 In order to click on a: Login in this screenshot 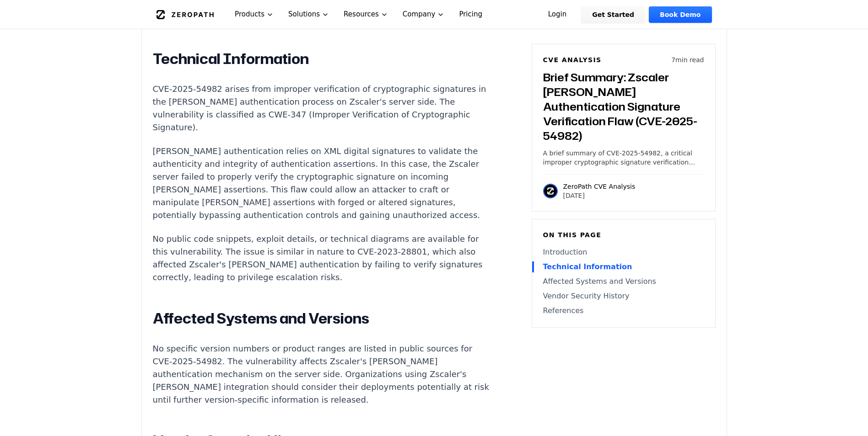, I will do `click(557, 14)`.